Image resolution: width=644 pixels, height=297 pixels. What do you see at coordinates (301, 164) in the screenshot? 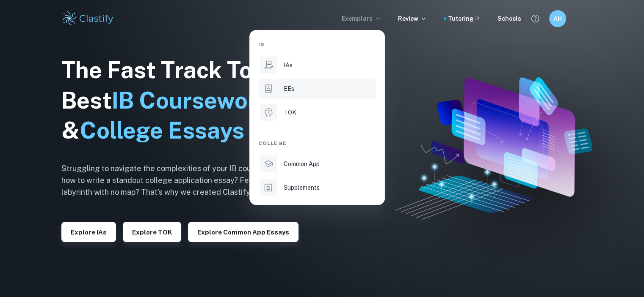
I see `p: Common App` at bounding box center [301, 164].